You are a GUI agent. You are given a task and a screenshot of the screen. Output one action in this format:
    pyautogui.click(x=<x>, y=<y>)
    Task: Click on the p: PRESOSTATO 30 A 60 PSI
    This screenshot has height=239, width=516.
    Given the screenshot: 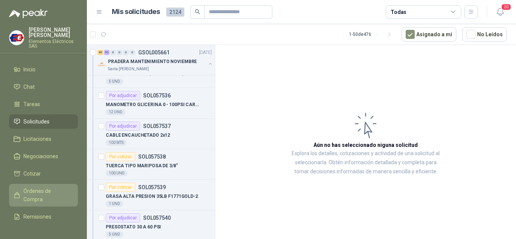 What is the action you would take?
    pyautogui.click(x=133, y=227)
    